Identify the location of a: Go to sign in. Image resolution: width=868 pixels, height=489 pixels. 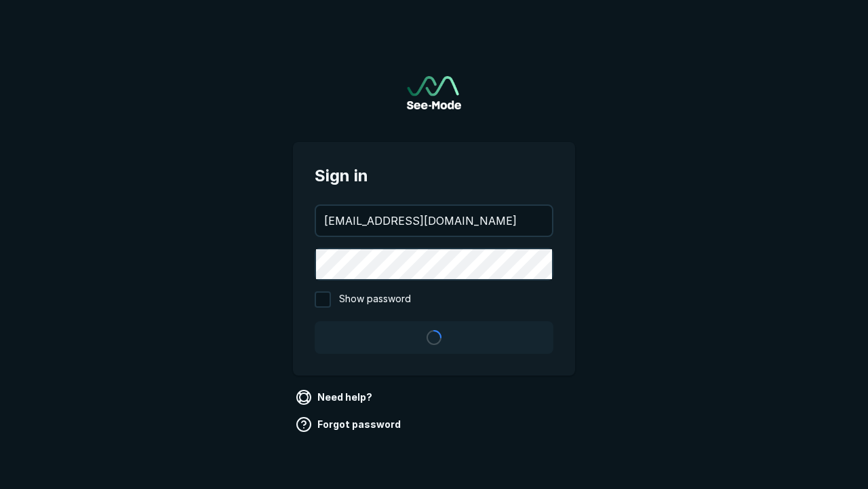
(434, 93).